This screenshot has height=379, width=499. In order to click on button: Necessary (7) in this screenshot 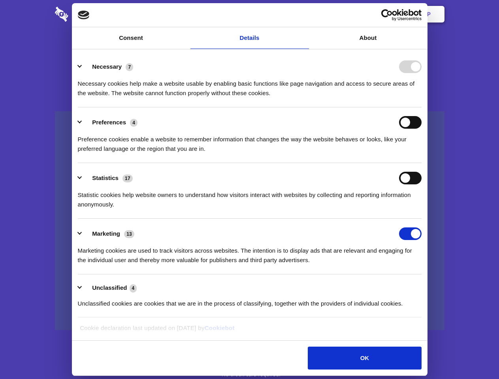, I will do `click(108, 67)`.